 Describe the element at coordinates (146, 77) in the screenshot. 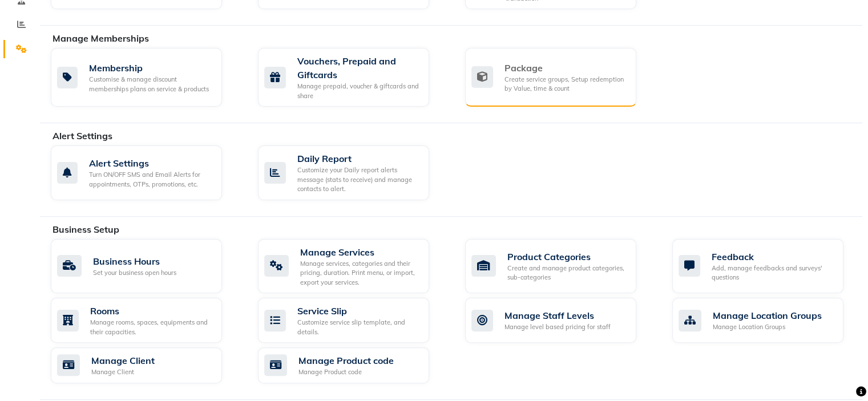

I see `a: MembershipCustomise & manage discount memberships plans on service & products` at that location.